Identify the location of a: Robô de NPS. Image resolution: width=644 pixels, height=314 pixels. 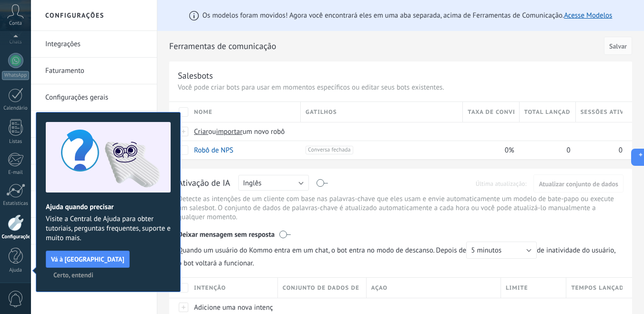
(214, 150).